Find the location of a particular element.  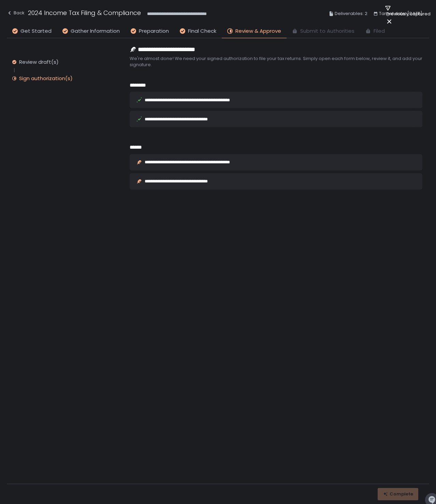

span: Review & Approve is located at coordinates (258, 31).